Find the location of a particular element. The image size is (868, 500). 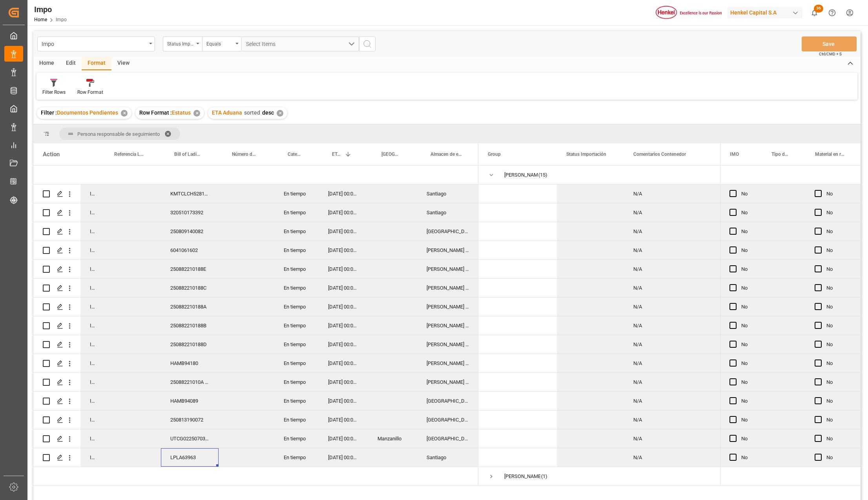

div: Santiago is located at coordinates (448, 213).